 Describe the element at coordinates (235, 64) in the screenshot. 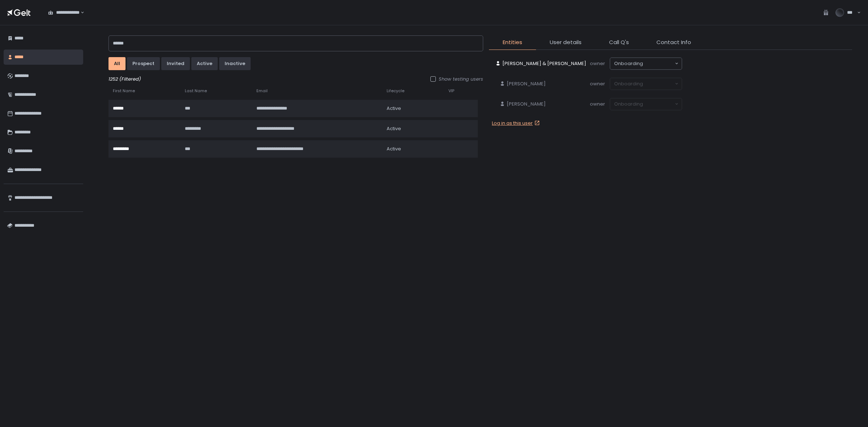

I see `button: inactive` at that location.